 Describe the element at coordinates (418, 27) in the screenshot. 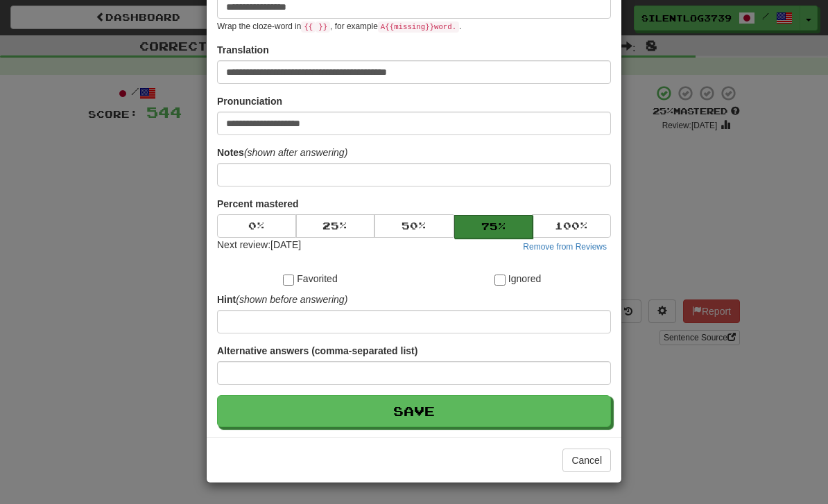

I see `code: A {{ missing }} word.` at that location.